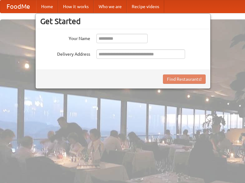 Image resolution: width=245 pixels, height=183 pixels. I want to click on label: Delivery Address, so click(65, 53).